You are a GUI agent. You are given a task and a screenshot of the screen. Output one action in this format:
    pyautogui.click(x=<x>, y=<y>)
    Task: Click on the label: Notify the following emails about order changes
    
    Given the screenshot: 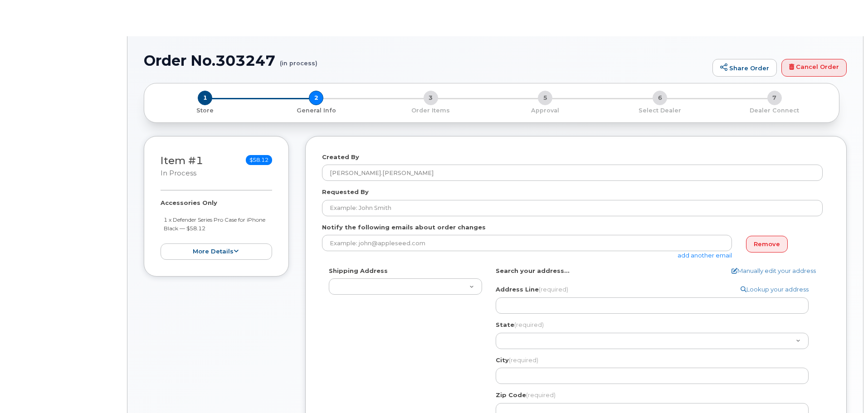 What is the action you would take?
    pyautogui.click(x=403, y=227)
    